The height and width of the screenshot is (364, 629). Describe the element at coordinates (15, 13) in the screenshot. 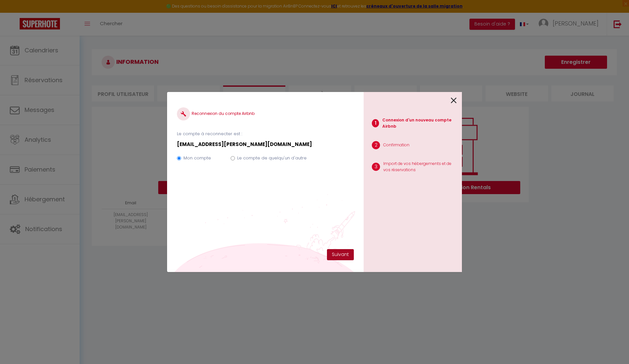

I see `button: Ouvrir le widget de chat LiveChat` at that location.